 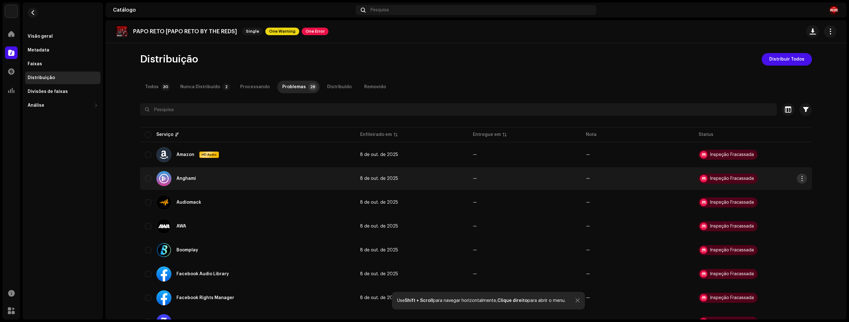 What do you see at coordinates (226, 87) in the screenshot?
I see `p-badge: 2` at bounding box center [226, 87].